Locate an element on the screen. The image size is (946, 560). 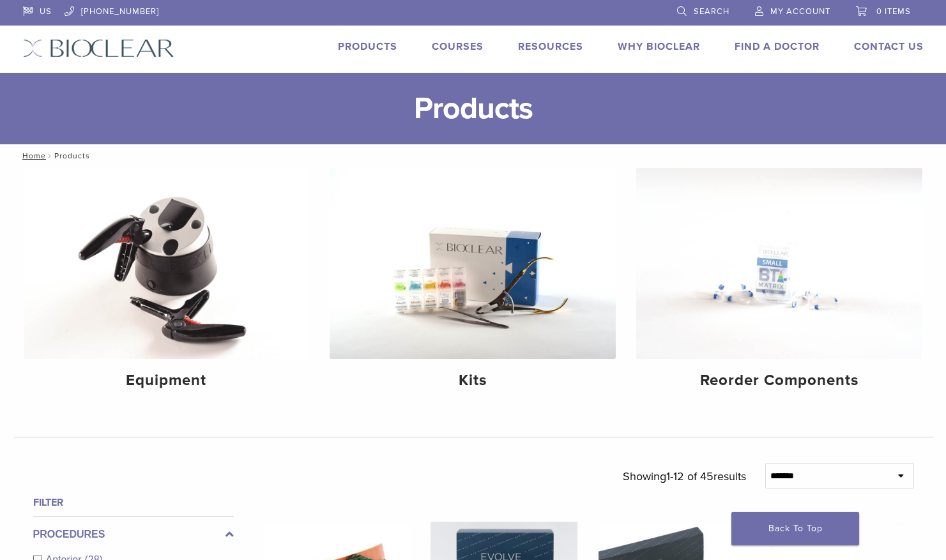
h4: Filter is located at coordinates (133, 502).